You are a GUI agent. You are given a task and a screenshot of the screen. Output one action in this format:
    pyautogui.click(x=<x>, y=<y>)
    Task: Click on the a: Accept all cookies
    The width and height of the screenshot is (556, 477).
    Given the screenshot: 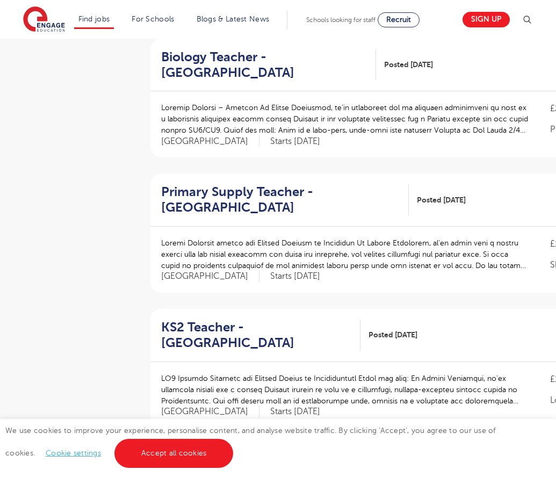 What is the action you would take?
    pyautogui.click(x=174, y=454)
    